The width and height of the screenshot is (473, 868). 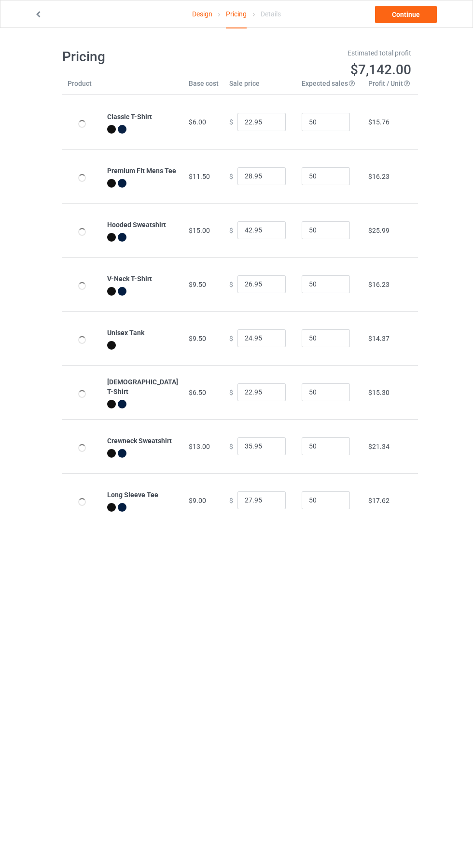 What do you see at coordinates (197, 500) in the screenshot?
I see `span: $9.00` at bounding box center [197, 500].